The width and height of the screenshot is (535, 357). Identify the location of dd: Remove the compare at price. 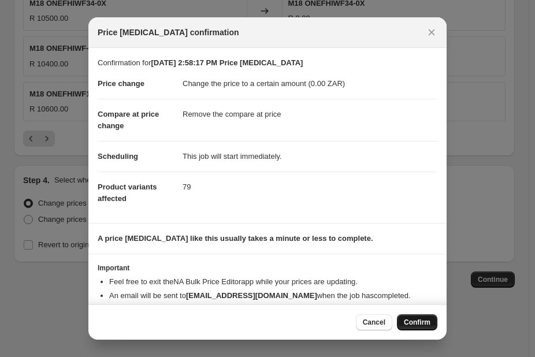
(310, 114).